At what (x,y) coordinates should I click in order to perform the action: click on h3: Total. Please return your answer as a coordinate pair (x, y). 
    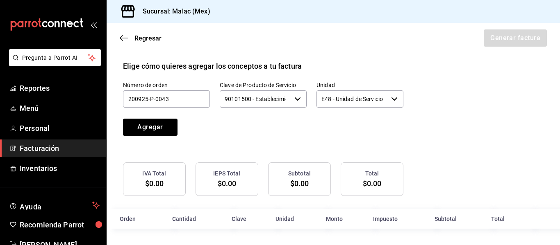
    Looking at the image, I should click on (372, 174).